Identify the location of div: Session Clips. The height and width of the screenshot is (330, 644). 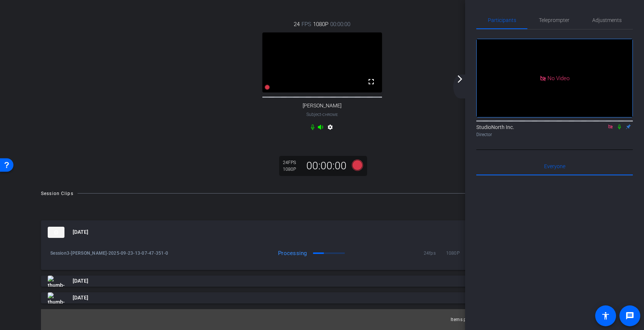
(57, 194).